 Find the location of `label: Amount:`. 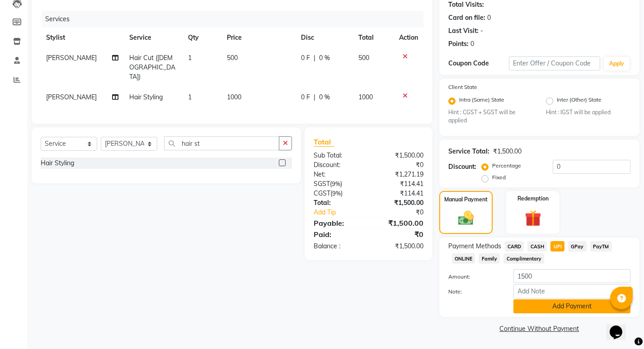

label: Amount: is located at coordinates (474, 277).